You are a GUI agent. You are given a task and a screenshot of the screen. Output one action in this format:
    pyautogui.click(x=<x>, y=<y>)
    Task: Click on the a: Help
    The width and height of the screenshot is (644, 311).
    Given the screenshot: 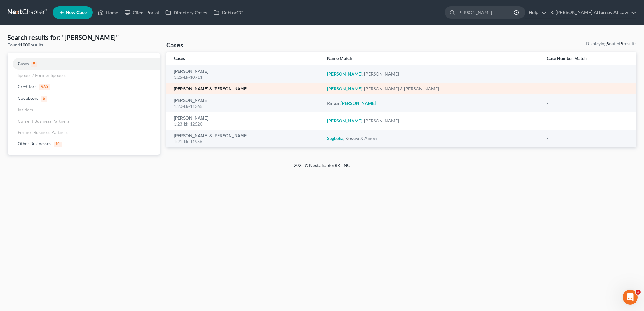 What is the action you would take?
    pyautogui.click(x=536, y=12)
    